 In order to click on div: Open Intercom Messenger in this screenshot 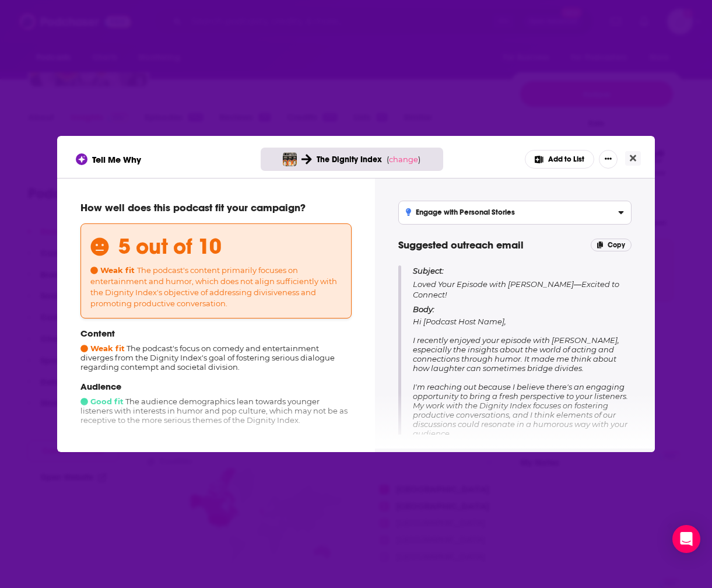, I will do `click(687, 539)`.